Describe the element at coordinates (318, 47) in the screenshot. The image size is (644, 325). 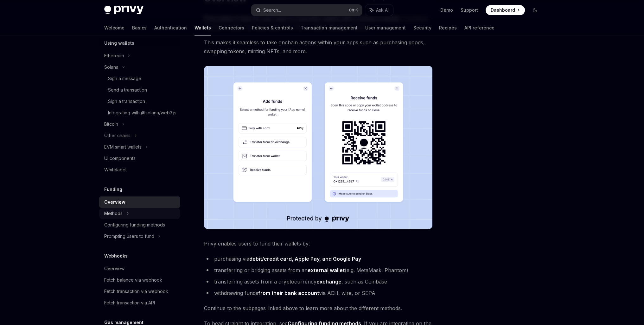
I see `span: This makes it seamless to take onchain actions within your apps such as purchasing goods, swappin...` at that location.